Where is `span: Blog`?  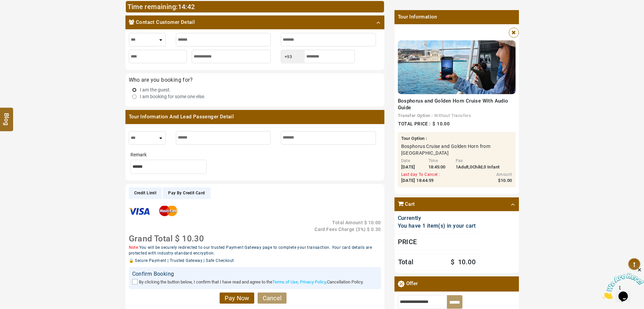
span: Blog is located at coordinates (7, 116).